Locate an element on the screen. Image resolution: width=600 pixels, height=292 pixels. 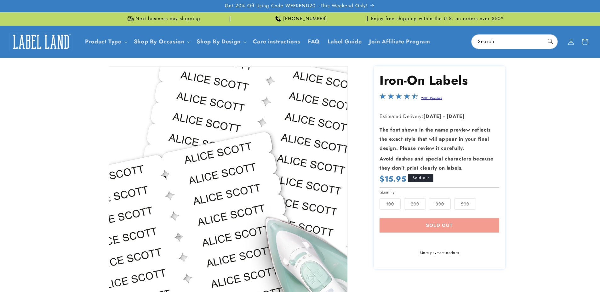
a: FAQ is located at coordinates (314, 42).